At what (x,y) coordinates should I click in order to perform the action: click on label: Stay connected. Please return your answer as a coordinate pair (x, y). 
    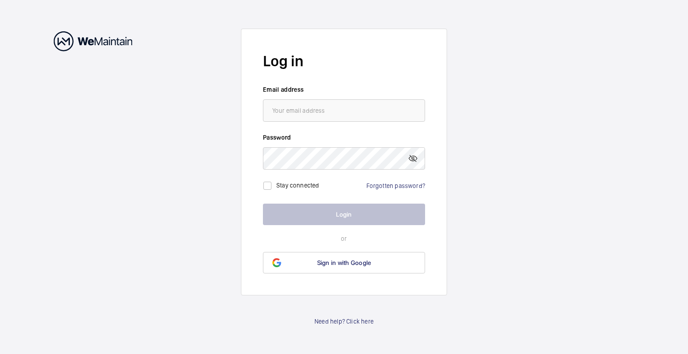
    Looking at the image, I should click on (298, 185).